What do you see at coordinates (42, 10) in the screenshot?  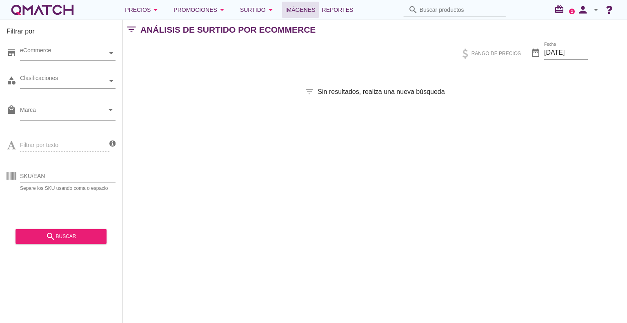 I see `div: white-qmatch-logo` at bounding box center [42, 10].